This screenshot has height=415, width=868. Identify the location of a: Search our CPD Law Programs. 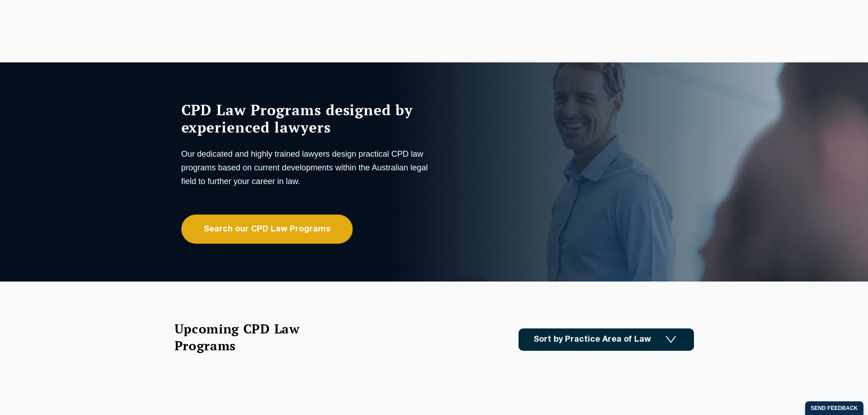
(267, 229).